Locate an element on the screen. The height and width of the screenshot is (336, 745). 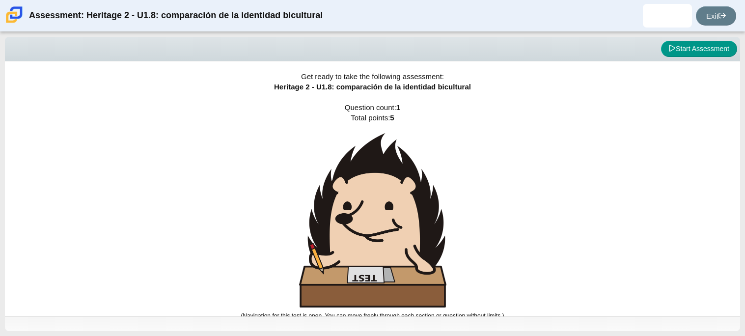
a: Exit is located at coordinates (716, 16).